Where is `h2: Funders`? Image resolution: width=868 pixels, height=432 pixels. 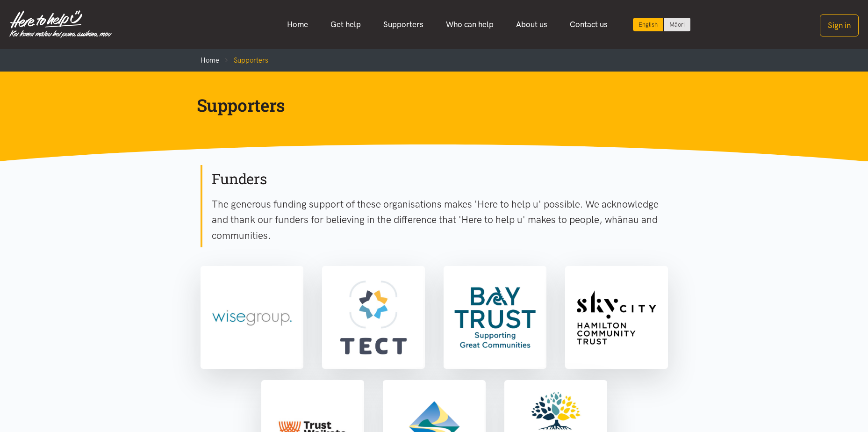
h2: Funders is located at coordinates (440, 179).